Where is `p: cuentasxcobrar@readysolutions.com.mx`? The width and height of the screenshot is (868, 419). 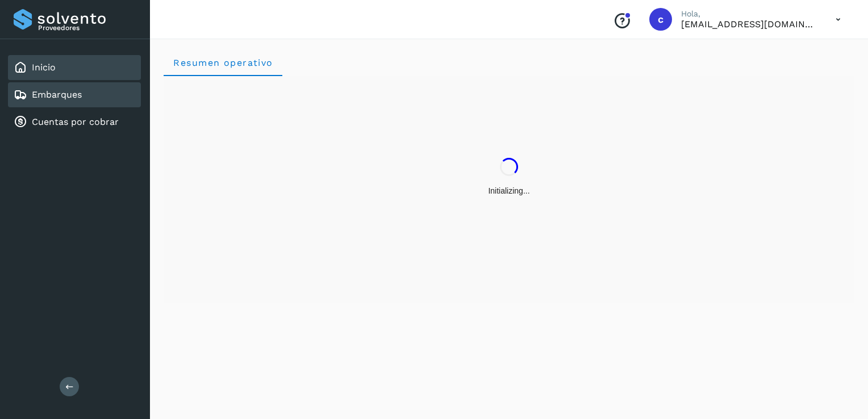
p: cuentasxcobrar@readysolutions.com.mx is located at coordinates (750, 24).